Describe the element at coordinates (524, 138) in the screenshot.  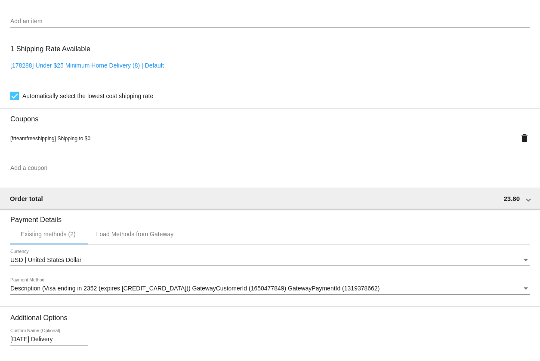
I see `mat-icon: delete` at that location.